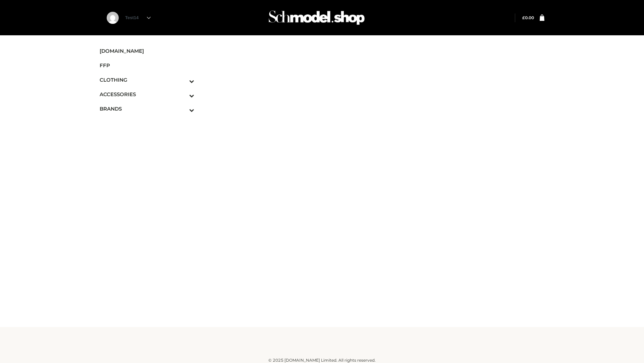 Image resolution: width=644 pixels, height=363 pixels. What do you see at coordinates (147, 109) in the screenshot?
I see `span: BRANDS` at bounding box center [147, 109].